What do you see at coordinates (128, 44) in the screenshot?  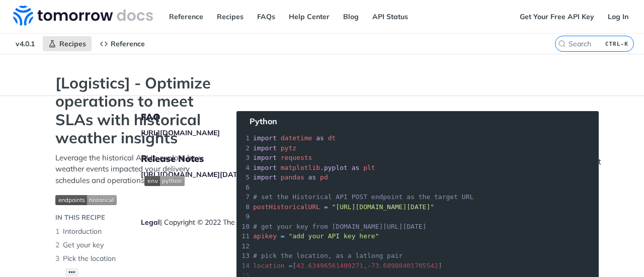 I see `span: Reference` at bounding box center [128, 44].